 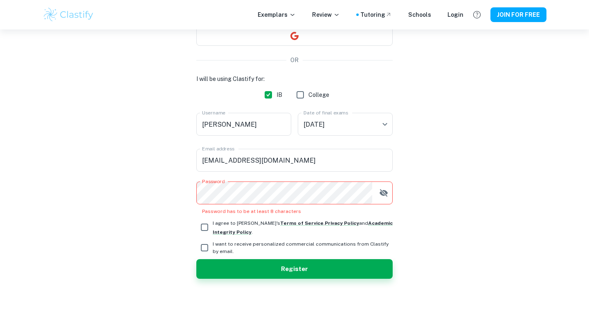 What do you see at coordinates (302, 223) in the screenshot?
I see `strong: Terms of Service` at bounding box center [302, 223].